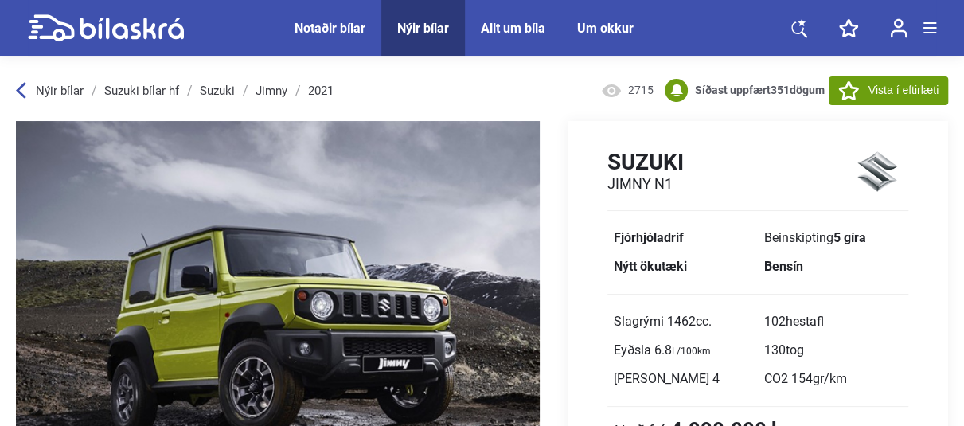 The width and height of the screenshot is (964, 426). Describe the element at coordinates (662, 349) in the screenshot. I see `span: Eyðsla 6.8` at that location.